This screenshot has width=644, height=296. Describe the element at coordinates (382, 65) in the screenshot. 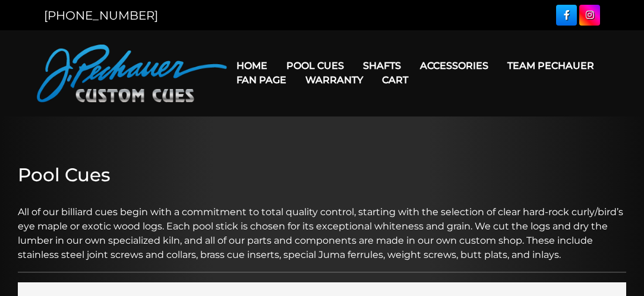

I see `a: Shafts` at that location.